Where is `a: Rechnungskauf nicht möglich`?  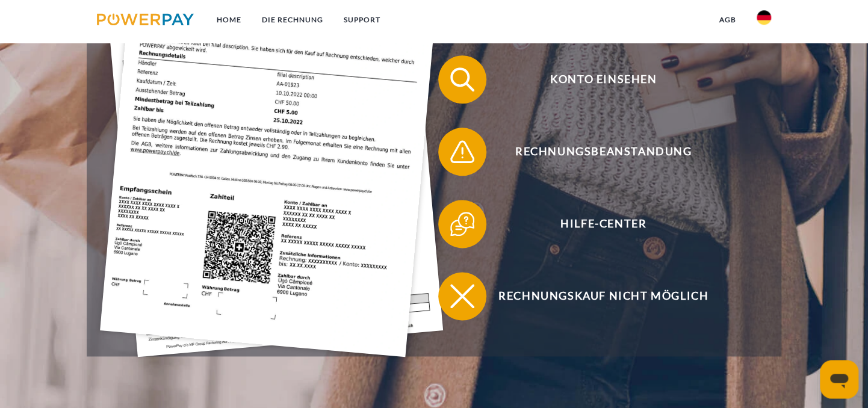 a: Rechnungskauf nicht möglich is located at coordinates (595, 296).